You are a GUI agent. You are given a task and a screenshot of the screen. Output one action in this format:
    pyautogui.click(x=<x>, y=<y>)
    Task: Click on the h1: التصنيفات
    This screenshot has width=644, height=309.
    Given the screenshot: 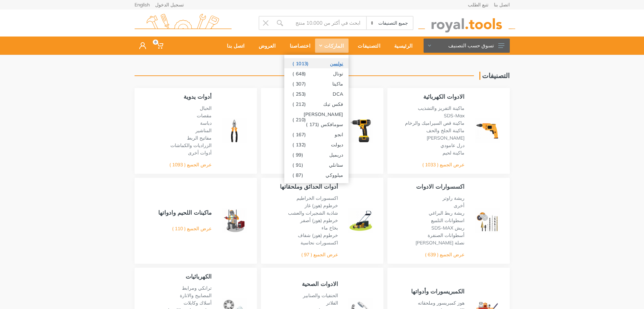 What is the action you would take?
    pyautogui.click(x=494, y=76)
    